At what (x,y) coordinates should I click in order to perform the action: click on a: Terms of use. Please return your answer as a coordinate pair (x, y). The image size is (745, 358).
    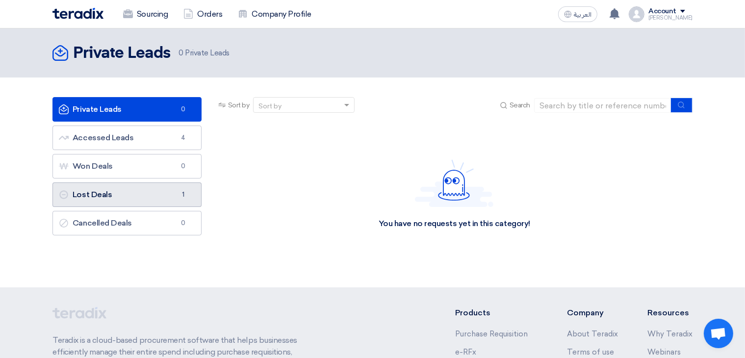
    Looking at the image, I should click on (590, 352).